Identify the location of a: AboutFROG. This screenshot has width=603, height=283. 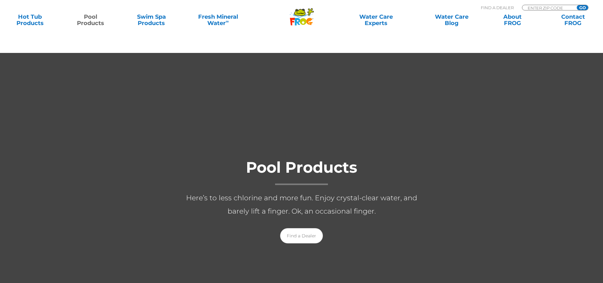
(512, 20).